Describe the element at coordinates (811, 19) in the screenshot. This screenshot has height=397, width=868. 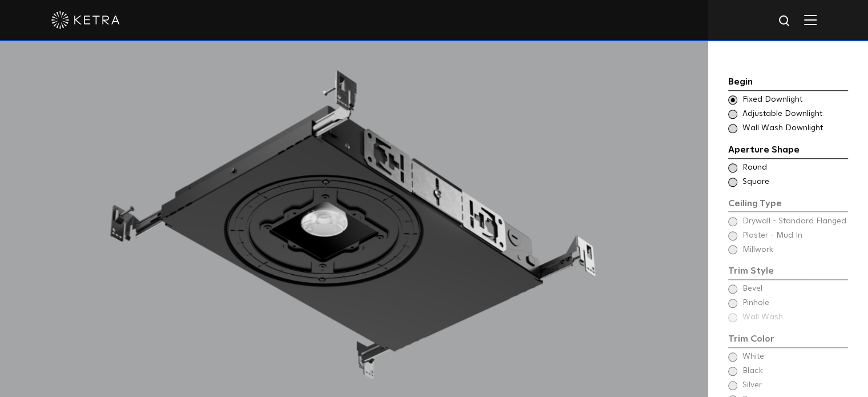
I see `img: Hamburger%20Nav.svg` at that location.